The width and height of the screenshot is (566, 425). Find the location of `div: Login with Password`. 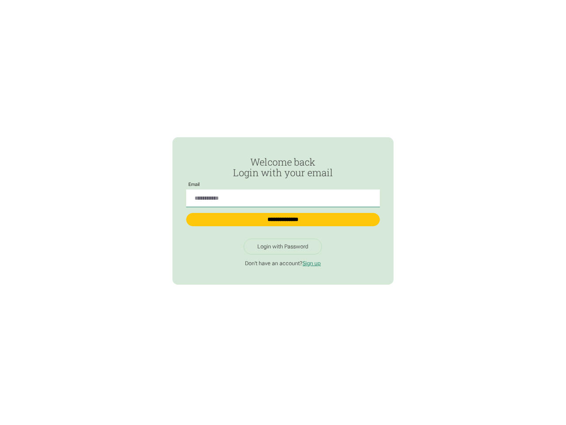

div: Login with Password is located at coordinates (283, 246).